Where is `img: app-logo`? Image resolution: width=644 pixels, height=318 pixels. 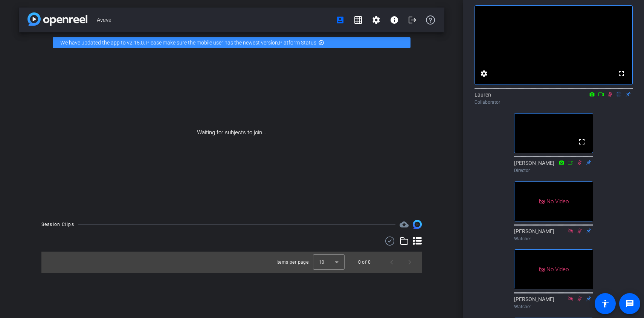
img: app-logo is located at coordinates (57, 19).